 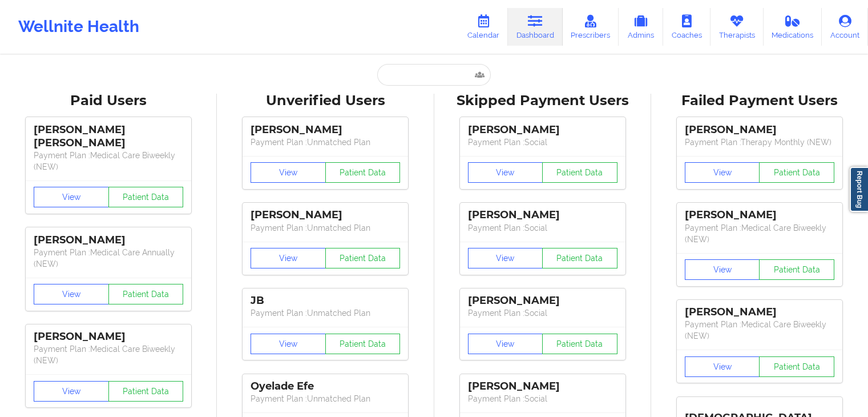 I want to click on a: Calendar, so click(x=483, y=27).